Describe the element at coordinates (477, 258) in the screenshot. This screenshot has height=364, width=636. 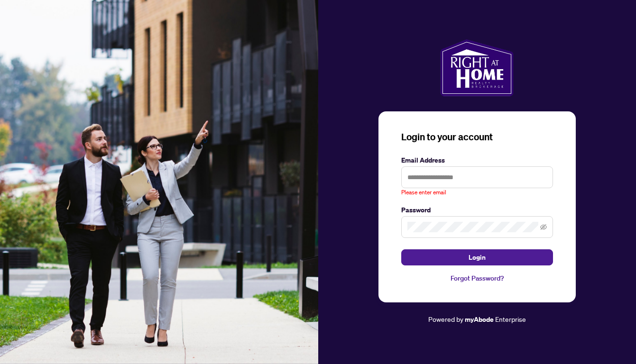
I see `button: Login` at that location.